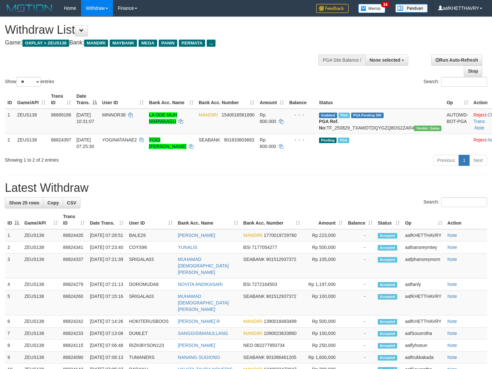  What do you see at coordinates (264, 284) in the screenshot?
I see `span: Copy 7272164503 to clipboard` at bounding box center [264, 284].